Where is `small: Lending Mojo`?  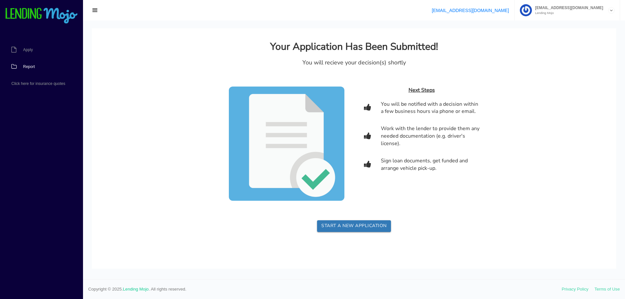
small: Lending Mojo is located at coordinates (568, 13).